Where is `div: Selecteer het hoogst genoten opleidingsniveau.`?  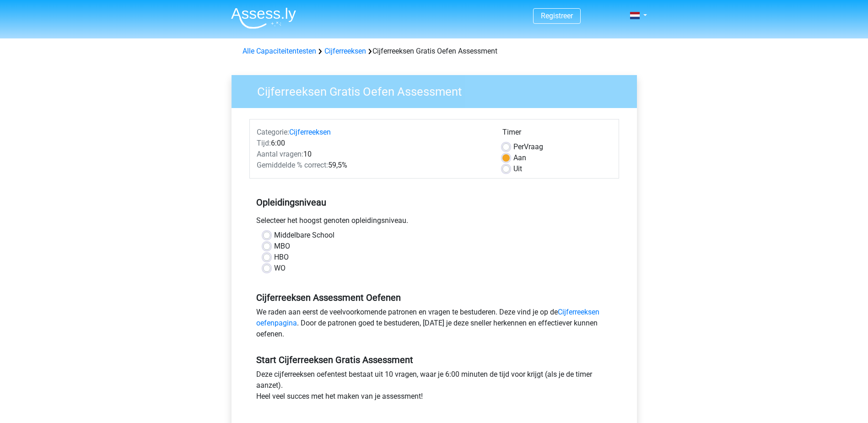
div: Selecteer het hoogst genoten opleidingsniveau. is located at coordinates (434, 222).